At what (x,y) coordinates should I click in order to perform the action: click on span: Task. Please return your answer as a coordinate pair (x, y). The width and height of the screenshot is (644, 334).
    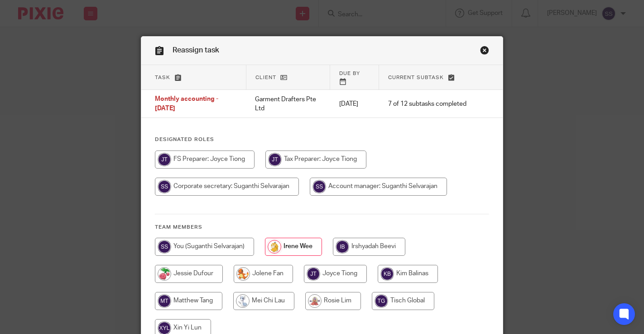
    Looking at the image, I should click on (162, 77).